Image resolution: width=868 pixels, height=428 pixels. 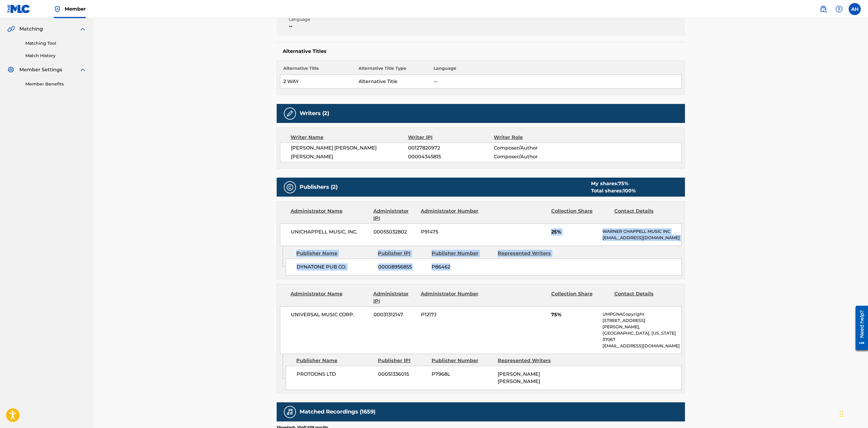 I want to click on img: Top Rightsholder, so click(x=57, y=9).